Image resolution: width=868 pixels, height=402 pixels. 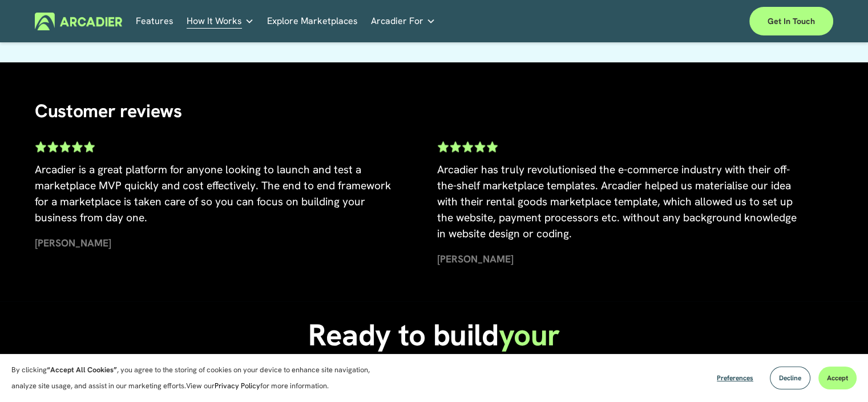 I want to click on span: How It Works, so click(x=214, y=21).